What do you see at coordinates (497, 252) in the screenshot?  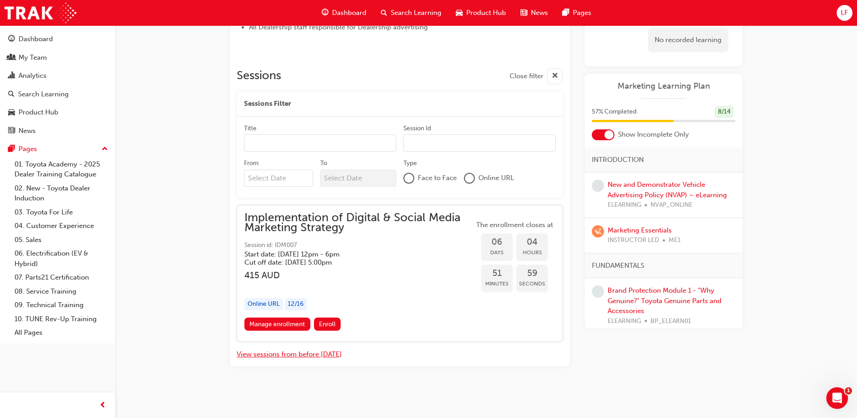 I see `span: Days` at bounding box center [497, 252].